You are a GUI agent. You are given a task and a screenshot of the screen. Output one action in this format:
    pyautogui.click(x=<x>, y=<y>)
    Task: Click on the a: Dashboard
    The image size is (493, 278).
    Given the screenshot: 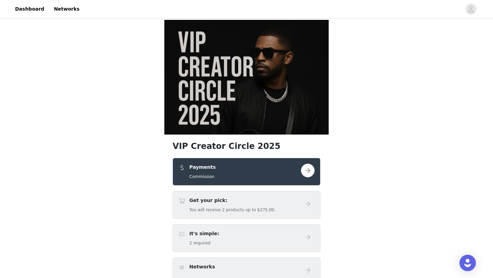 What is the action you would take?
    pyautogui.click(x=29, y=9)
    